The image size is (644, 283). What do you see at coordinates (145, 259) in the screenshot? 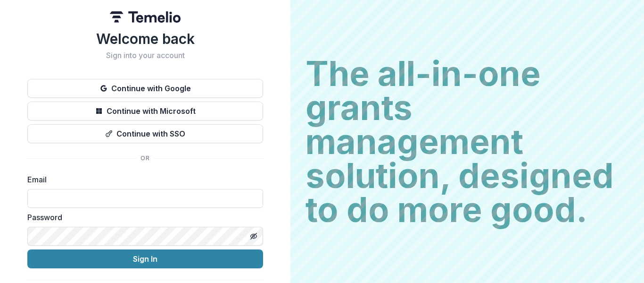
I see `button: Sign In` at bounding box center [145, 259].